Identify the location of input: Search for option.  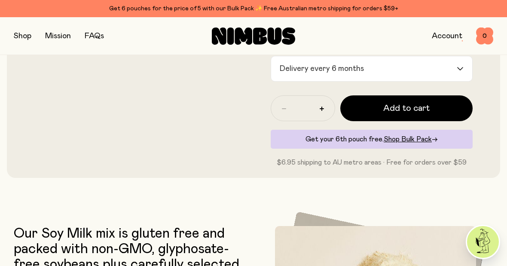
(411, 69).